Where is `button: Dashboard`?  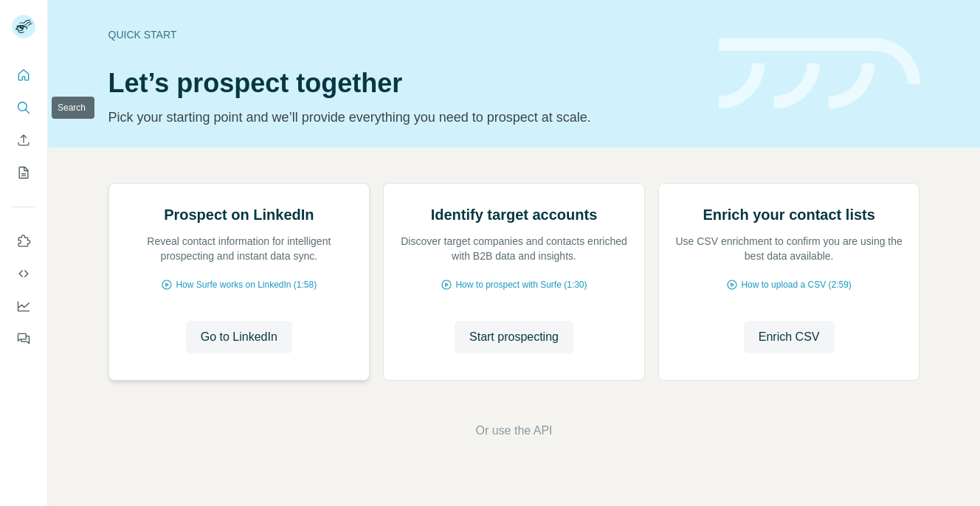
button: Dashboard is located at coordinates (23, 306).